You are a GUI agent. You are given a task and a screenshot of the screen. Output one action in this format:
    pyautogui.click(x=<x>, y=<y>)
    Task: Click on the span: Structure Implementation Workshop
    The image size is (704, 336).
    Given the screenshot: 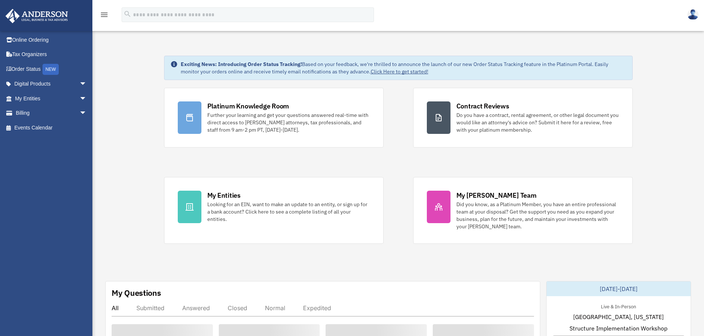 What is the action you would take?
    pyautogui.click(x=618, y=329)
    